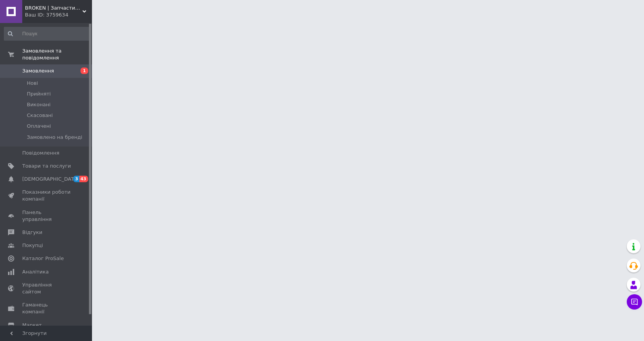 This screenshot has width=644, height=341. I want to click on span: 43, so click(84, 178).